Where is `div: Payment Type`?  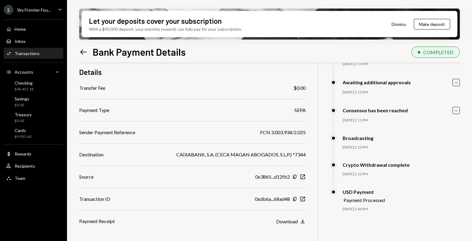 div: Payment Type is located at coordinates (94, 110).